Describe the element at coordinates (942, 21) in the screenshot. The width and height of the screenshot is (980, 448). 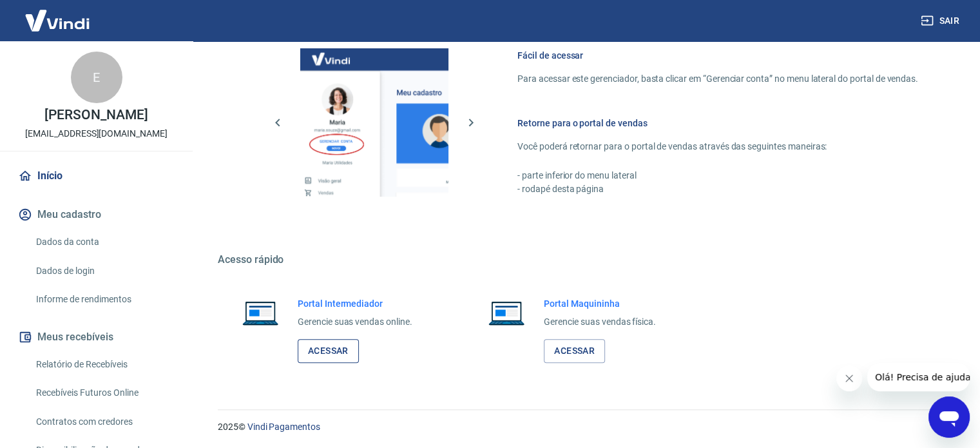
I see `button: Sair` at that location.